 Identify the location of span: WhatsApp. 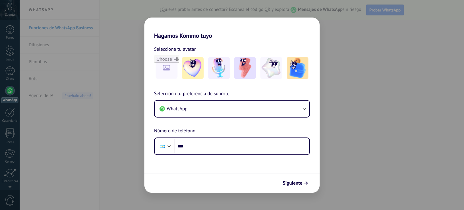
(177, 109).